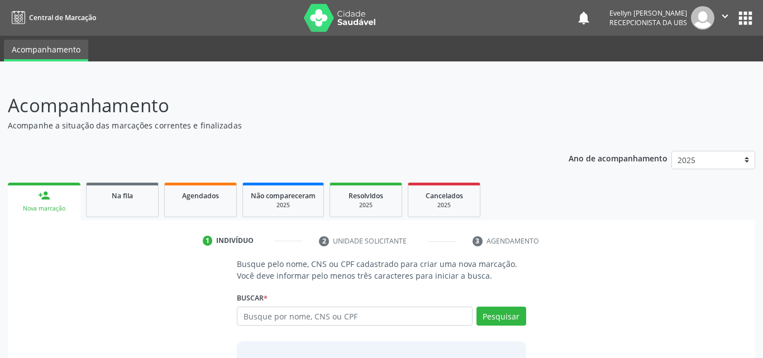 This screenshot has height=358, width=763. Describe the element at coordinates (44, 196) in the screenshot. I see `div: person_add` at that location.